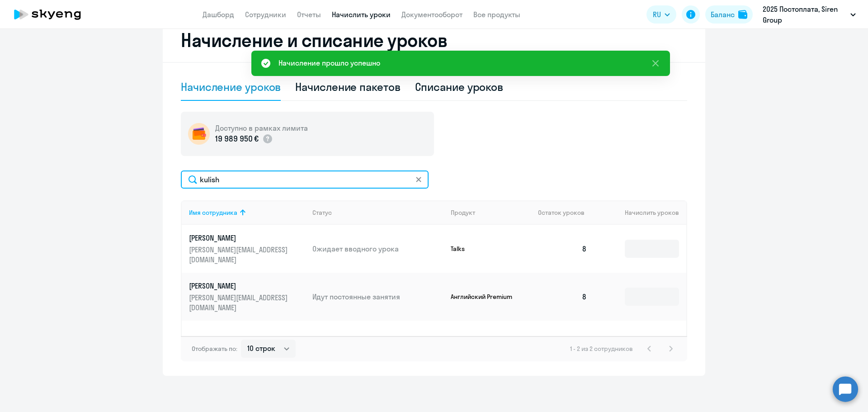 The image size is (868, 412). What do you see at coordinates (231, 87) in the screenshot?
I see `div: Начисление уроков` at bounding box center [231, 87].